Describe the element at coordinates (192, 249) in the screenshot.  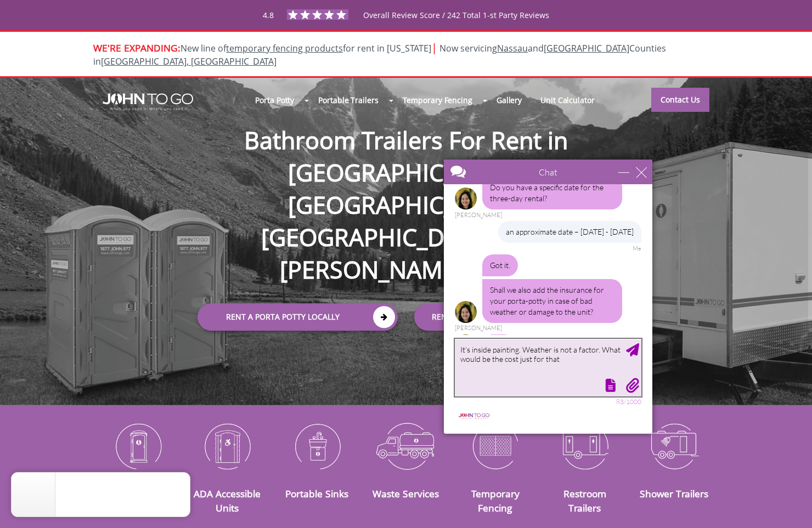
I see `div: 83/1000` at that location.